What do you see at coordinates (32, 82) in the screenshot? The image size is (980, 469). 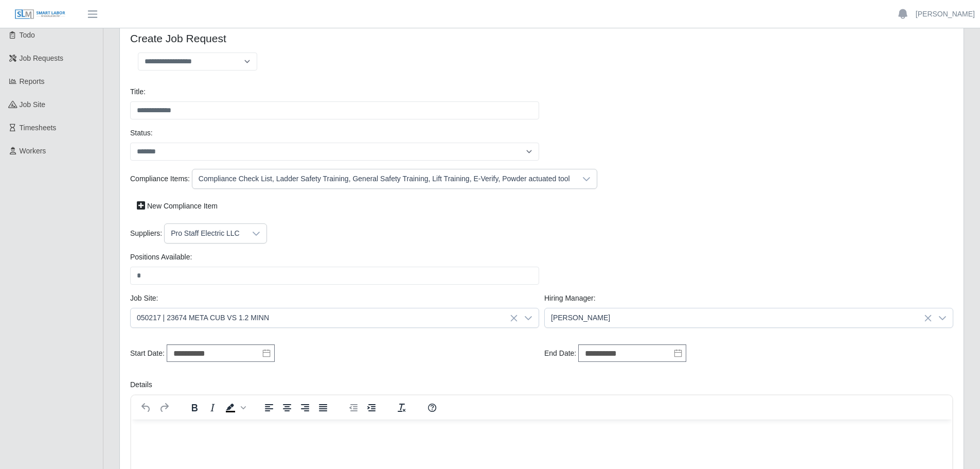 I see `span: Reports` at bounding box center [32, 82].